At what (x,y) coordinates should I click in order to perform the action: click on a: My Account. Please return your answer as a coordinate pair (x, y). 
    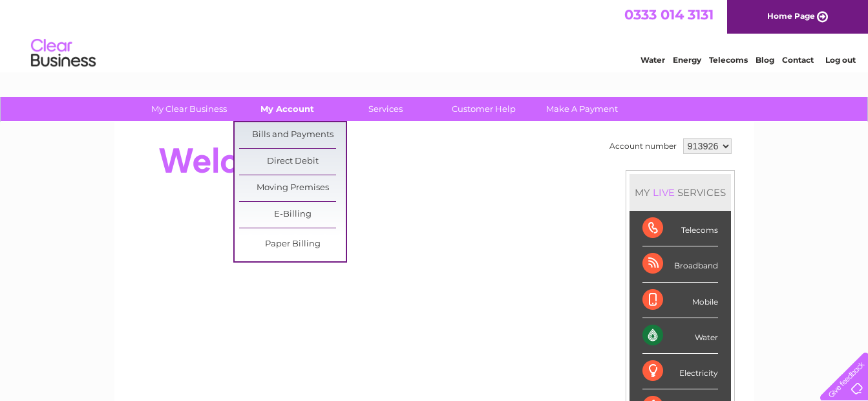
    Looking at the image, I should click on (287, 108).